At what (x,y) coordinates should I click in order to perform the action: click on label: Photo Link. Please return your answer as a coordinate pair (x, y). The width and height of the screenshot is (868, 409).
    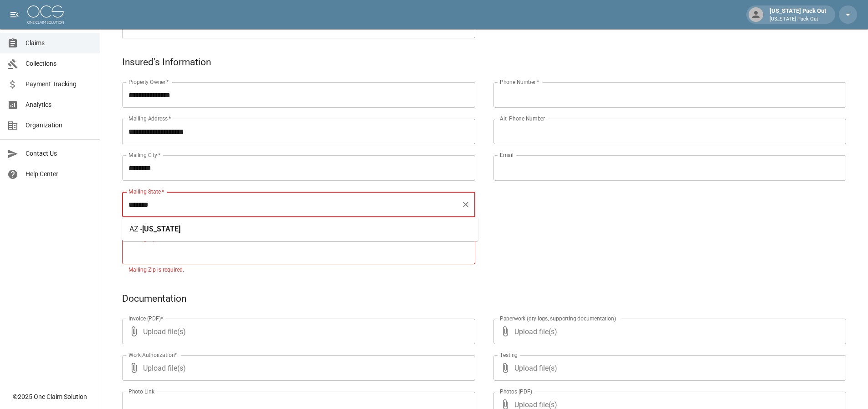
    Looking at the image, I should click on (141, 391).